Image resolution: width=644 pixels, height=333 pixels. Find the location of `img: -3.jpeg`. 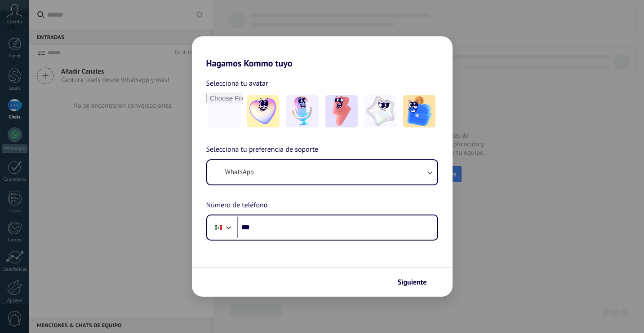

img: -3.jpeg is located at coordinates (342, 112).